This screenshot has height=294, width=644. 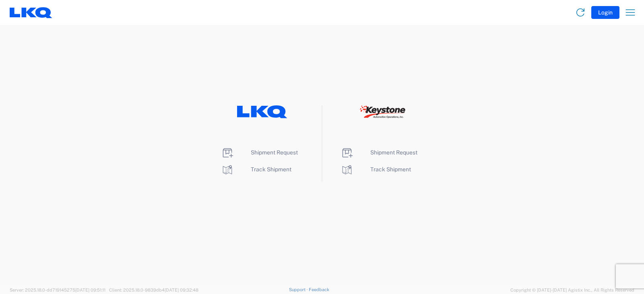 I want to click on button: Login, so click(x=606, y=12).